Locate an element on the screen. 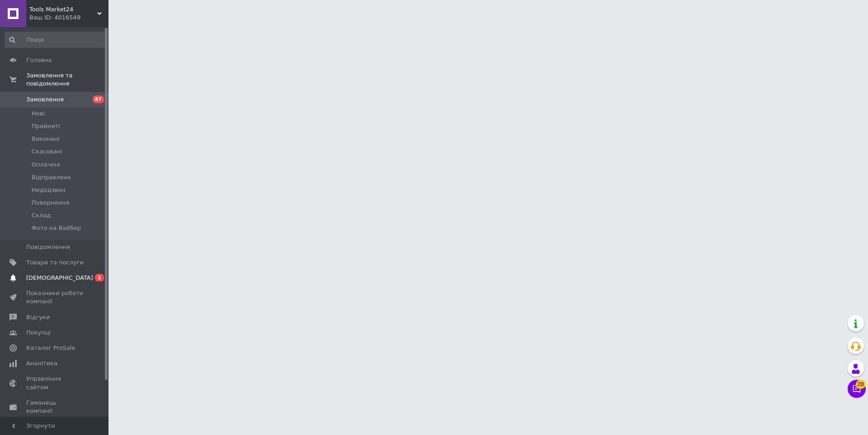 This screenshot has height=435, width=868. span: Недодзвон is located at coordinates (48, 190).